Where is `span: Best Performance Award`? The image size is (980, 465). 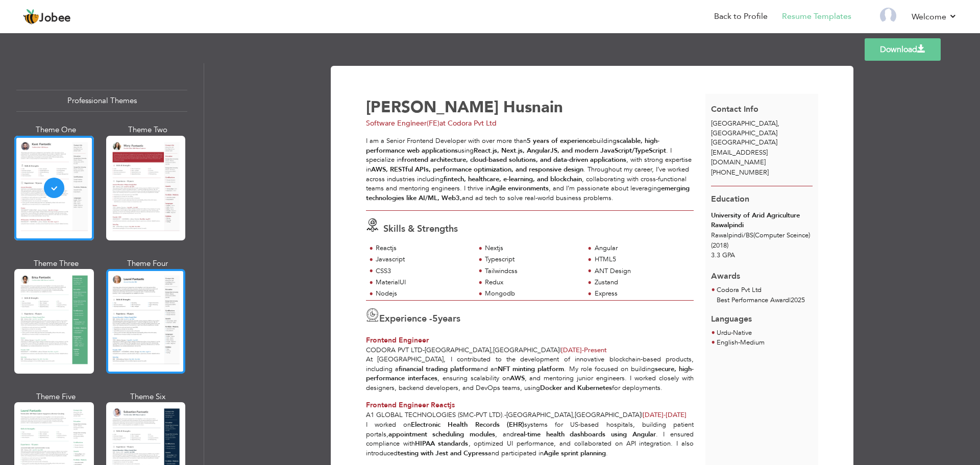
span: Best Performance Award is located at coordinates (753, 300).